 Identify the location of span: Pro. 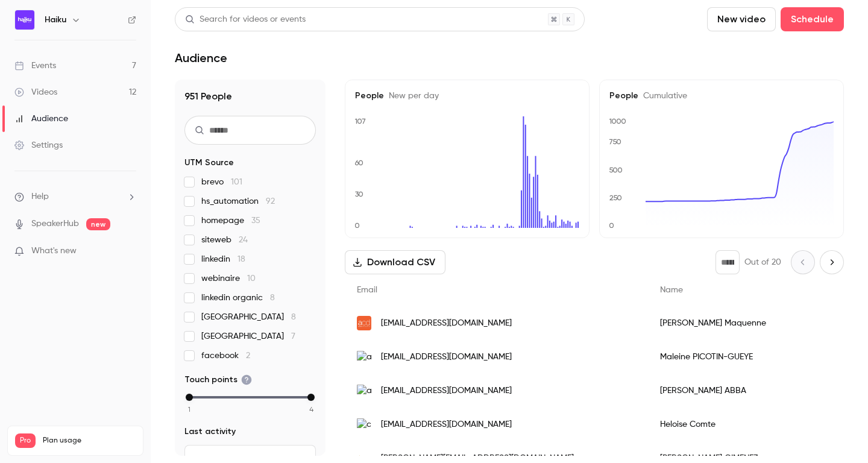
(25, 441).